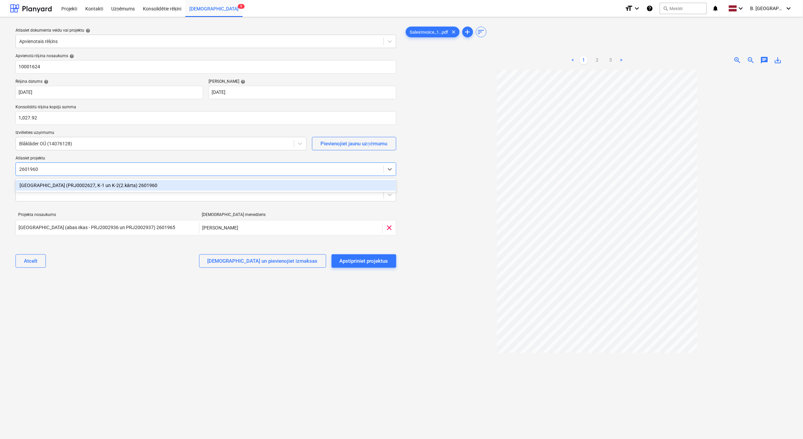 Image resolution: width=803 pixels, height=439 pixels. I want to click on input: Konsolidētā rēķina kopējā summa, so click(206, 118).